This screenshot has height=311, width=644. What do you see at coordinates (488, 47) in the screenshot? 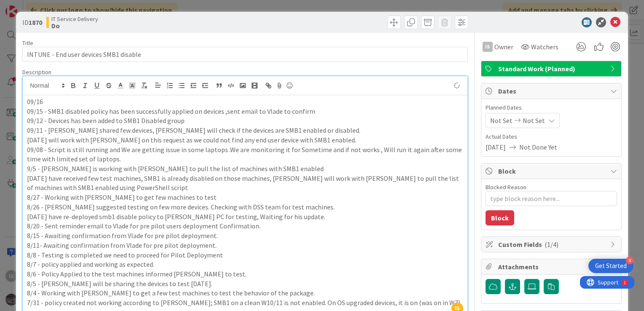
I see `div: Is` at bounding box center [488, 47].